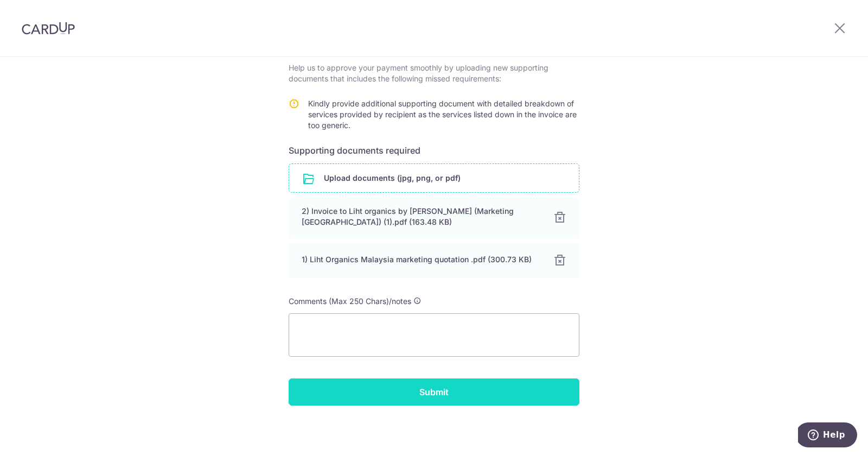 Image resolution: width=868 pixels, height=455 pixels. Describe the element at coordinates (434, 151) in the screenshot. I see `h6: Supporting documents required` at that location.